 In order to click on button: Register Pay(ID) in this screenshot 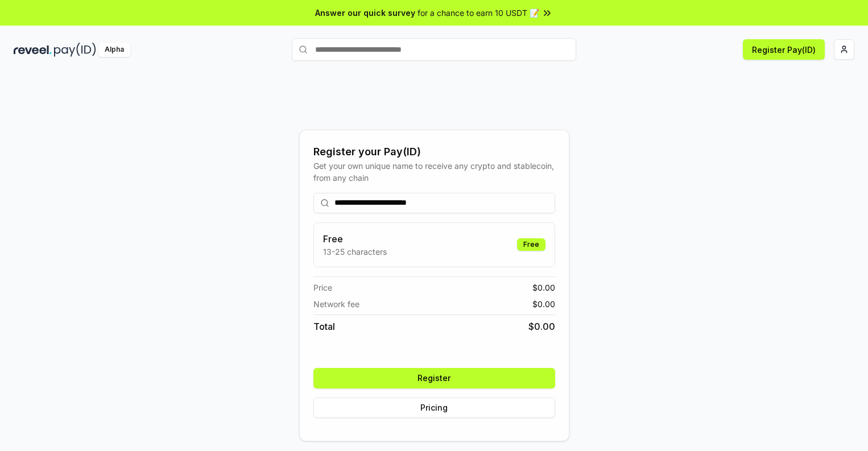, I will do `click(784, 49)`.